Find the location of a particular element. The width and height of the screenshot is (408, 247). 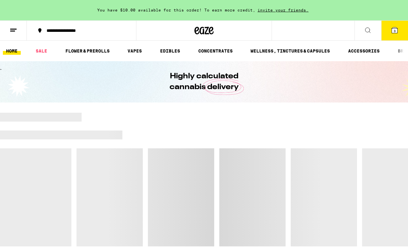

span: invite your friends. is located at coordinates (283, 10).